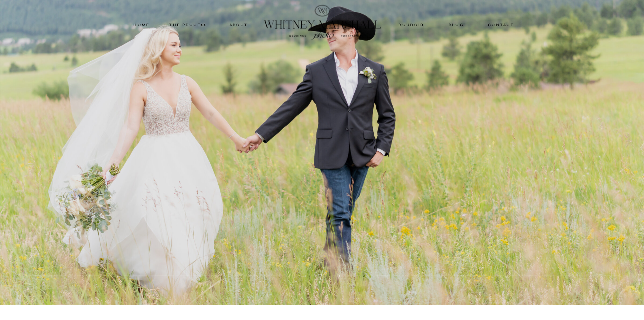 This screenshot has width=644, height=320. I want to click on nav: blog, so click(457, 25).